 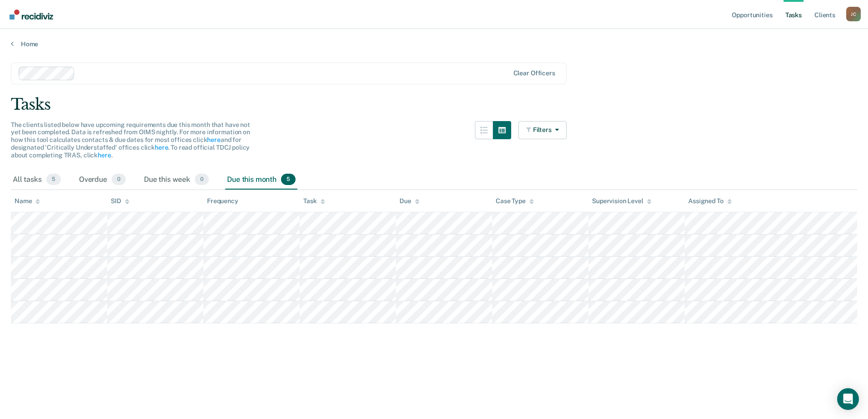 I want to click on button: Profile dropdown button, so click(x=853, y=14).